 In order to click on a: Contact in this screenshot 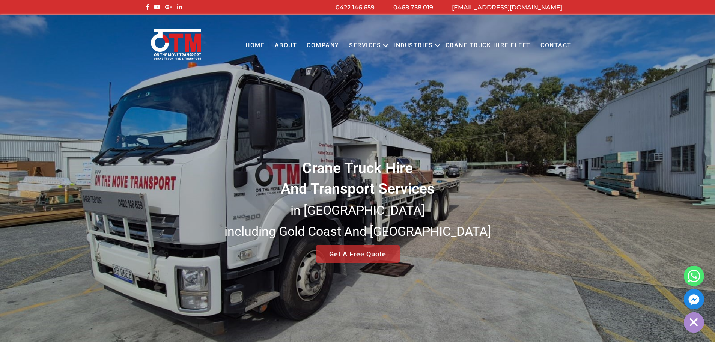, I will do `click(556, 45)`.